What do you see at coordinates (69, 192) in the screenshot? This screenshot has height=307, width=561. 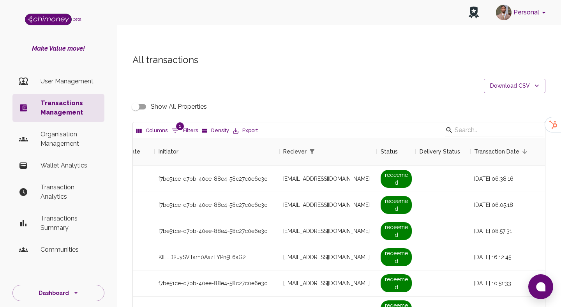 I see `p: Transaction Analytics` at bounding box center [69, 192].